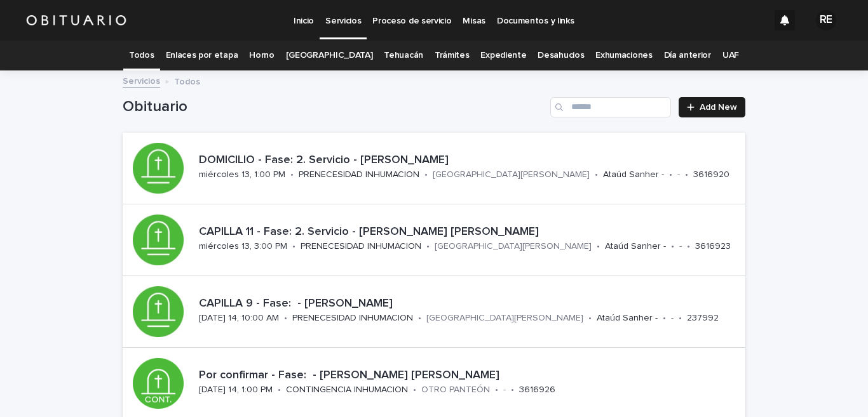  Describe the element at coordinates (713, 247) in the screenshot. I see `p: 3616923` at that location.